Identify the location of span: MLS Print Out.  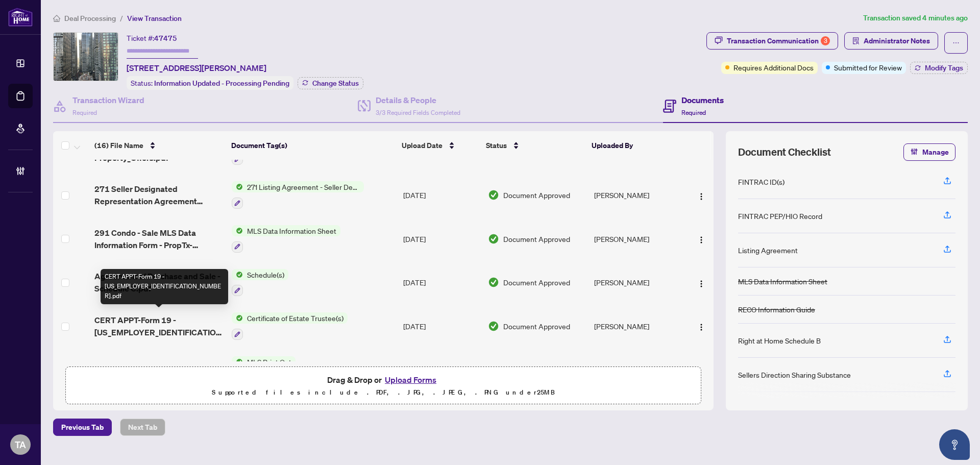
(269, 362).